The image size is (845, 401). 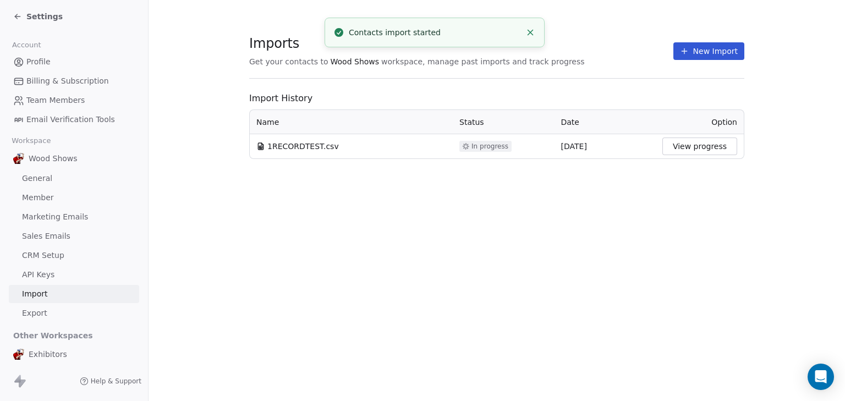 I want to click on a: Settings, so click(x=38, y=17).